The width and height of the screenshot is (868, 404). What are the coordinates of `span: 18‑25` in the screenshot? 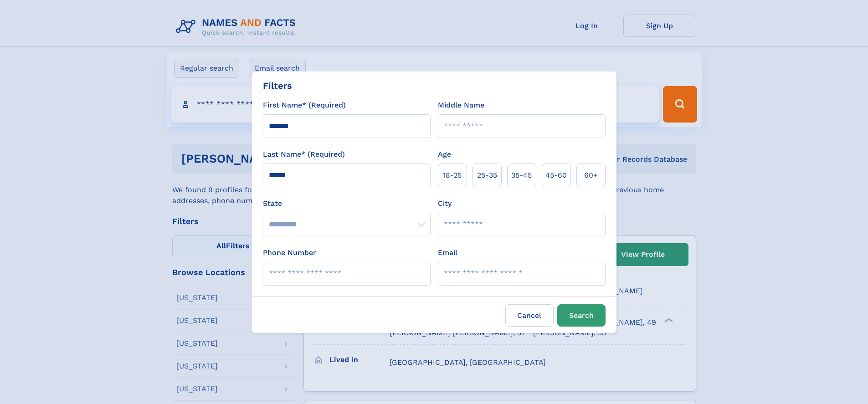 It's located at (452, 175).